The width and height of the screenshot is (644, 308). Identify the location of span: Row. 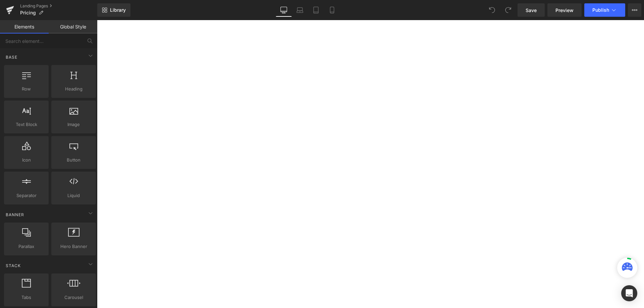
(26, 89).